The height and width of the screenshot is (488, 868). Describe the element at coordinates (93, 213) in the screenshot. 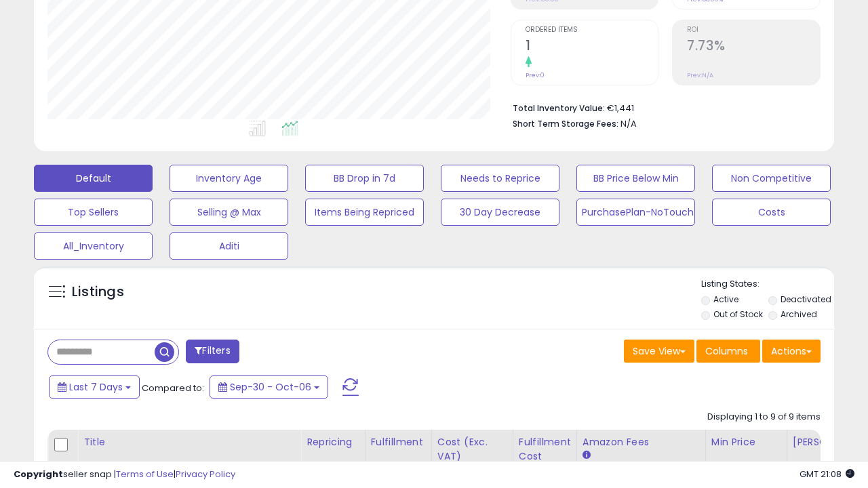

I see `button: Top Sellers` at that location.